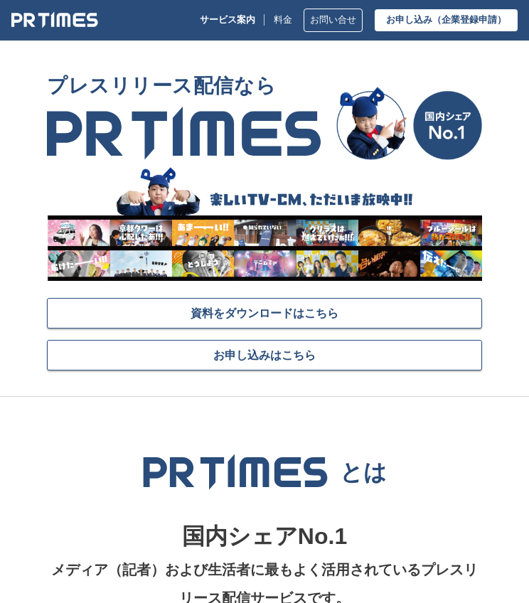 This screenshot has height=603, width=529. What do you see at coordinates (446, 20) in the screenshot?
I see `a: お申し込み（企業登録申請）` at bounding box center [446, 20].